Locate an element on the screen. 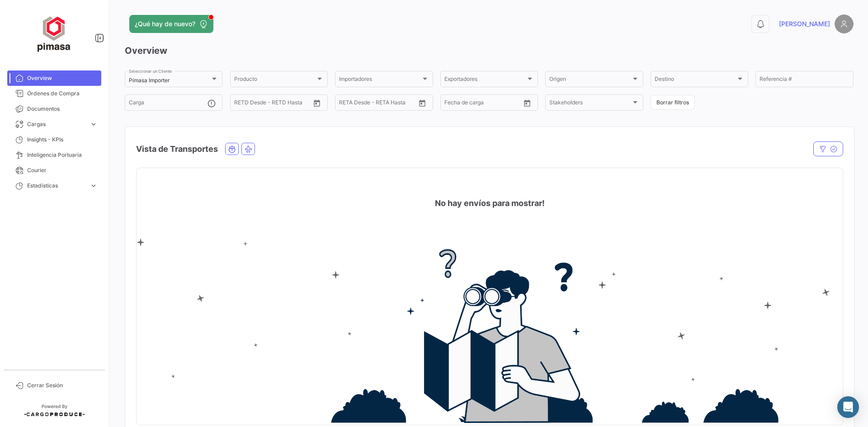 The image size is (868, 427). h3: Overview is located at coordinates (489, 51).